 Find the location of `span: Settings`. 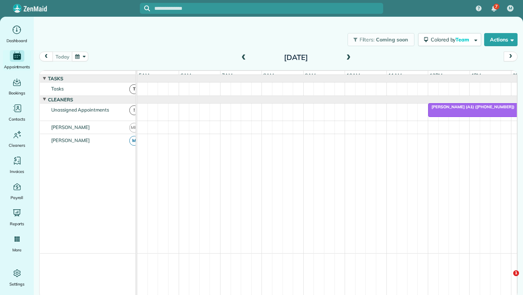

span: Settings is located at coordinates (17, 284).